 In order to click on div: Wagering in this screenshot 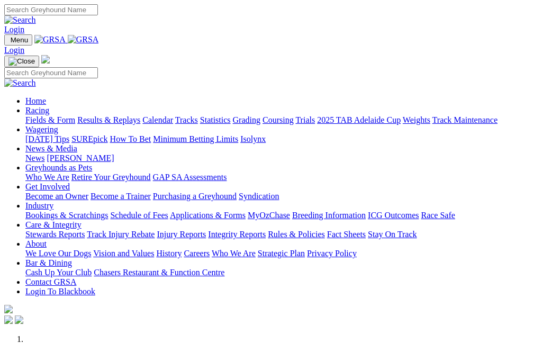, I will do `click(282, 139)`.